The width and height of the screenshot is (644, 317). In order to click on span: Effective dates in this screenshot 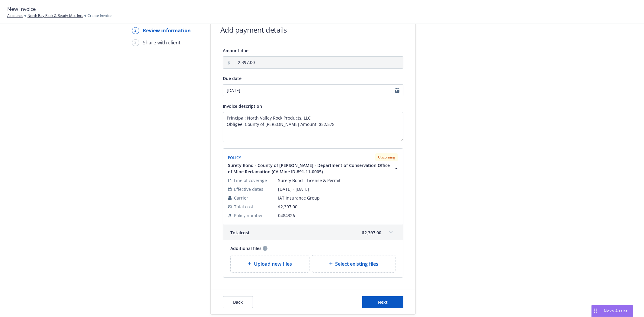, I will do `click(249, 189)`.